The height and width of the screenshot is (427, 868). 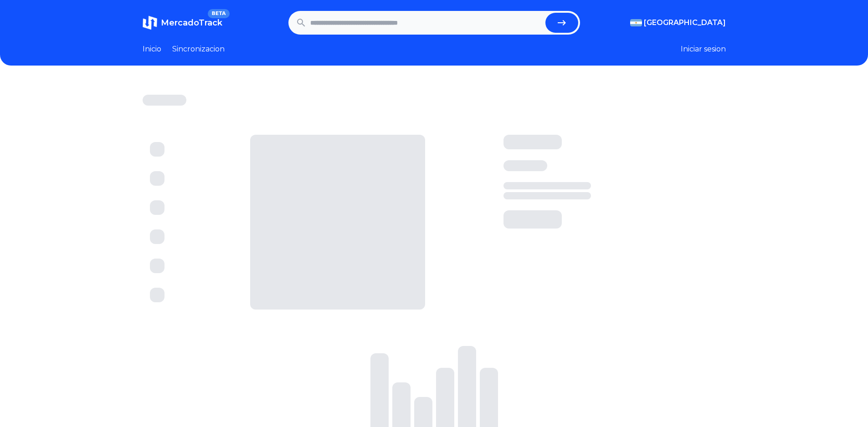 I want to click on img: Argentina, so click(x=636, y=23).